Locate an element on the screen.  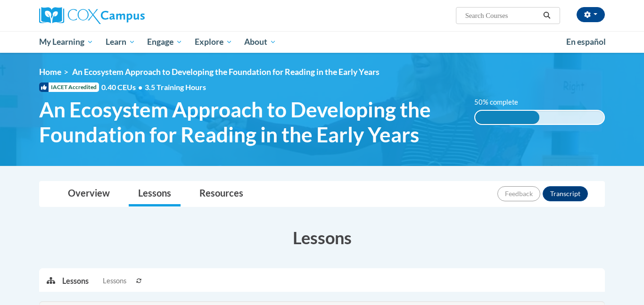
span: Lessons is located at coordinates (115, 281).